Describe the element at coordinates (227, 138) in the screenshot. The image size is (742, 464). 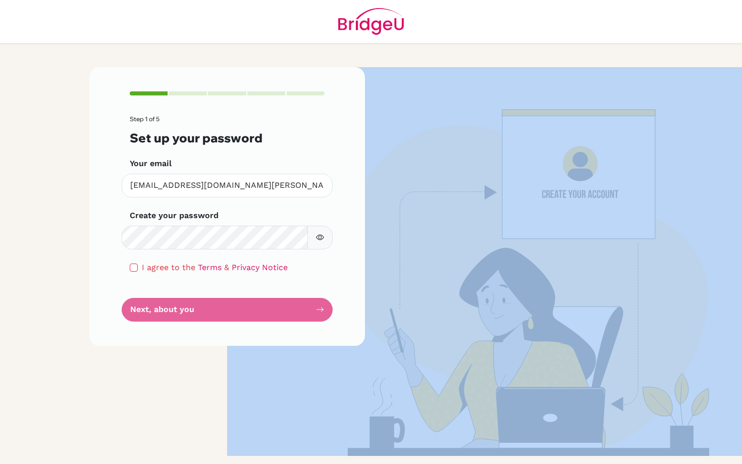
I see `h3: Set up your password` at that location.